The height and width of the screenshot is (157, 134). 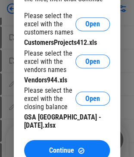 What do you see at coordinates (67, 42) in the screenshot?
I see `div: CustomersProjects412.xls` at bounding box center [67, 42].